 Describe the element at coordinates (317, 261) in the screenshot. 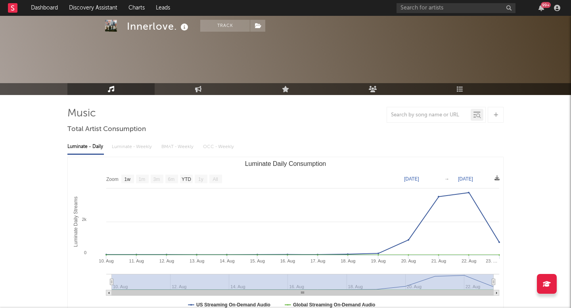

I see `text: 17. Aug` at that location.